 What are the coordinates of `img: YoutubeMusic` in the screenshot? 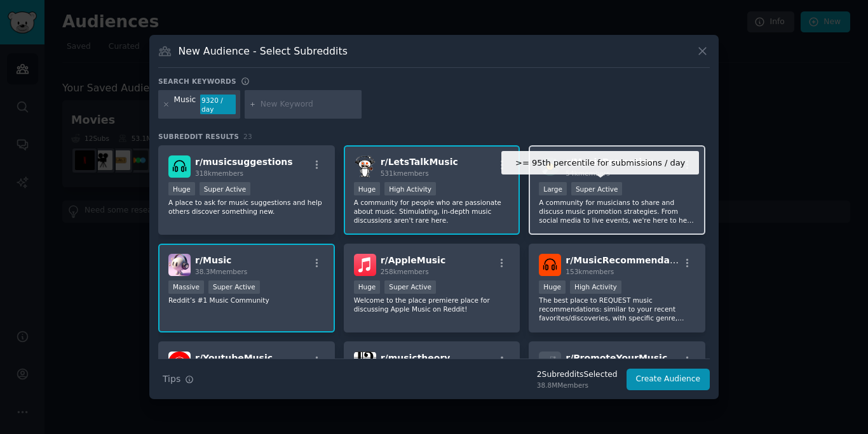 It's located at (179, 363).